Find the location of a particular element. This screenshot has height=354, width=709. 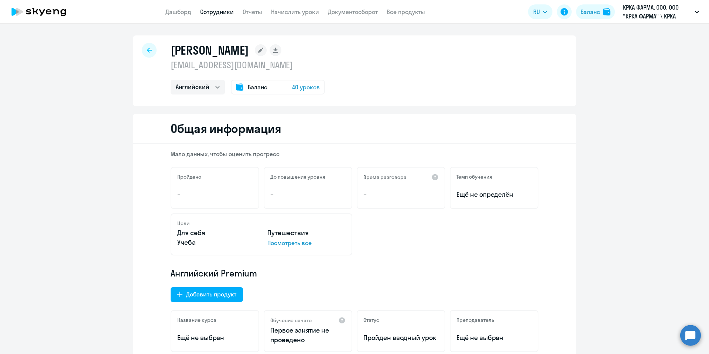

span: Баланс is located at coordinates (257, 87).